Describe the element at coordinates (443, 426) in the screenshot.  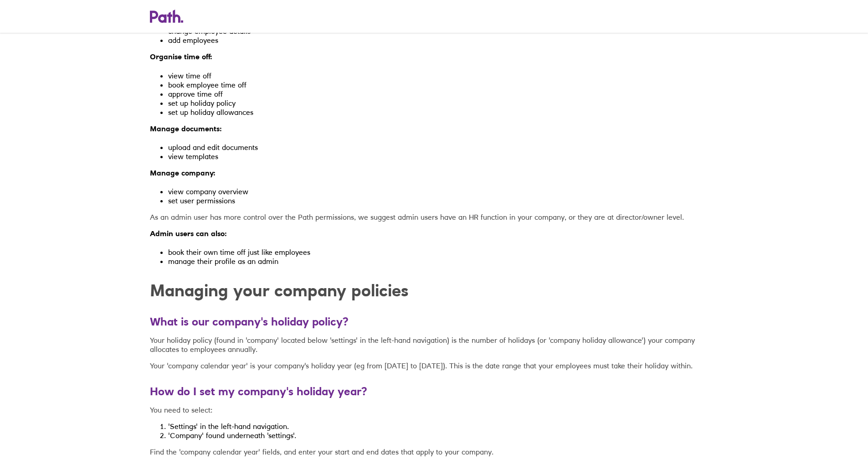
I see `li: 'Settings' in the left-hand navigation.` at that location.